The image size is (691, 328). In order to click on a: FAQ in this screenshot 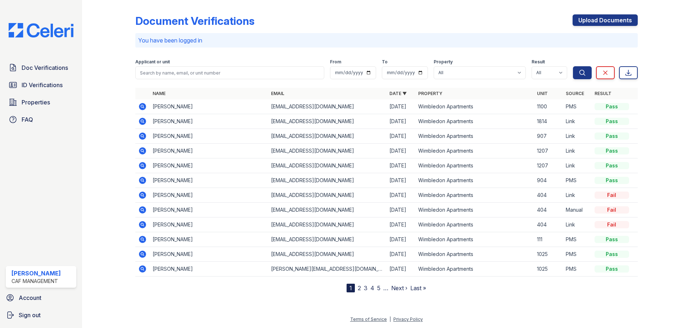, I will do `click(41, 119)`.